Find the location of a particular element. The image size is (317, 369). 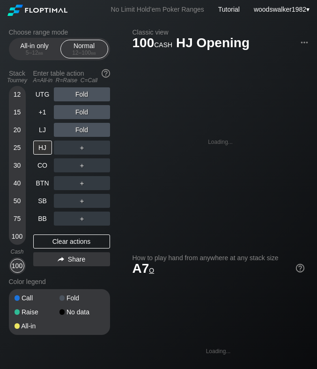

div: Clear actions is located at coordinates (72, 242).